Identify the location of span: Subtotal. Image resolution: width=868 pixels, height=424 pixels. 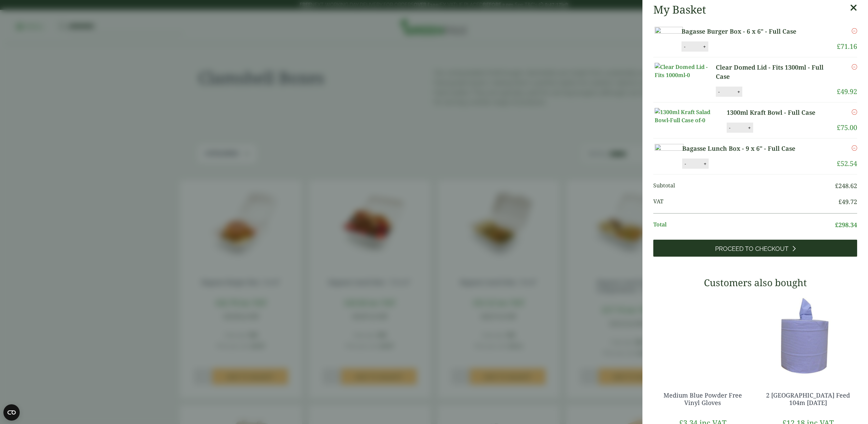
(744, 186).